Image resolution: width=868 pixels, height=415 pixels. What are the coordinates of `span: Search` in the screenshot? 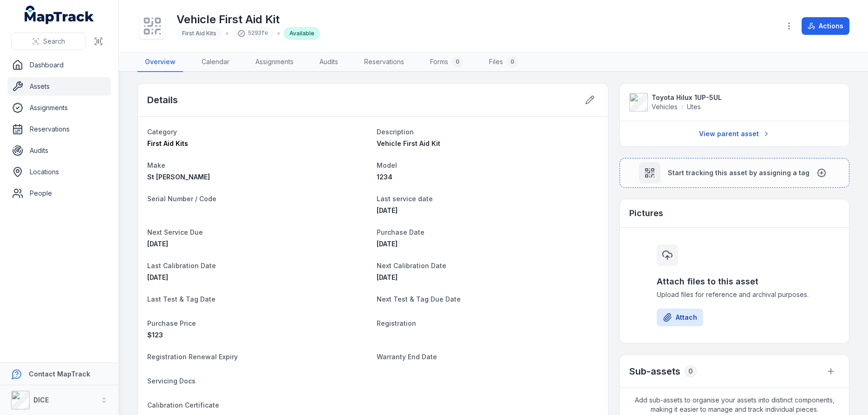 It's located at (54, 42).